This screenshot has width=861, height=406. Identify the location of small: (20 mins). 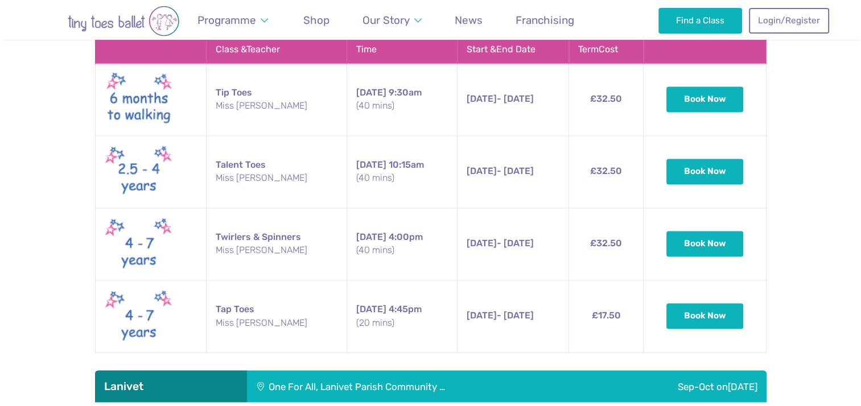
(402, 323).